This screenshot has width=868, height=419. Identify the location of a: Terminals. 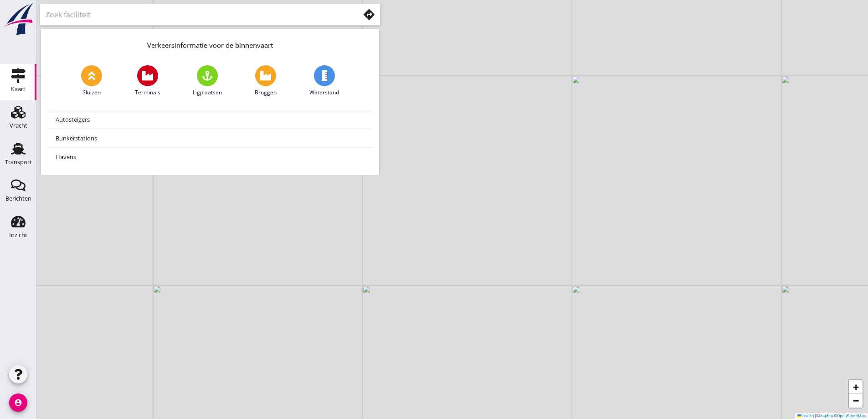
(147, 80).